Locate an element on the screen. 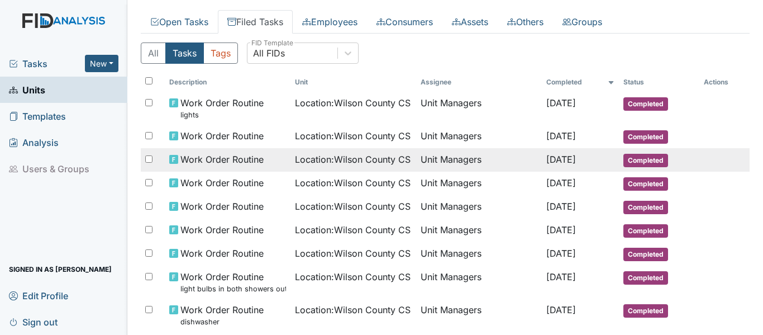 This screenshot has width=763, height=335. small: light bulbs in both showers out is located at coordinates (233, 288).